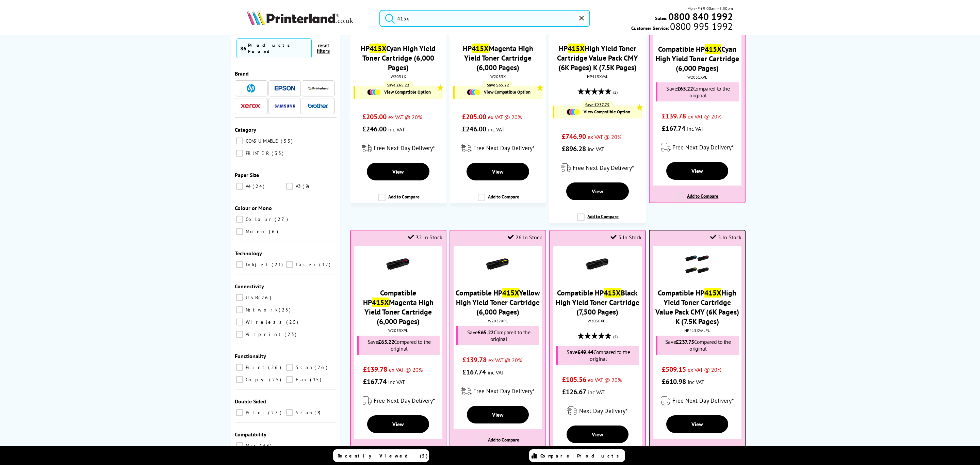 The width and height of the screenshot is (980, 465). What do you see at coordinates (290, 186) in the screenshot?
I see `input: A3 9` at bounding box center [290, 186].